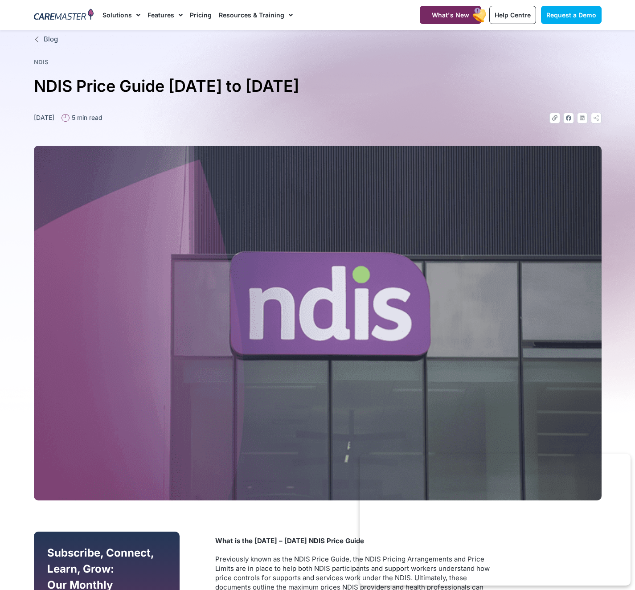 The image size is (635, 590). Describe the element at coordinates (450, 15) in the screenshot. I see `span: What's New` at that location.